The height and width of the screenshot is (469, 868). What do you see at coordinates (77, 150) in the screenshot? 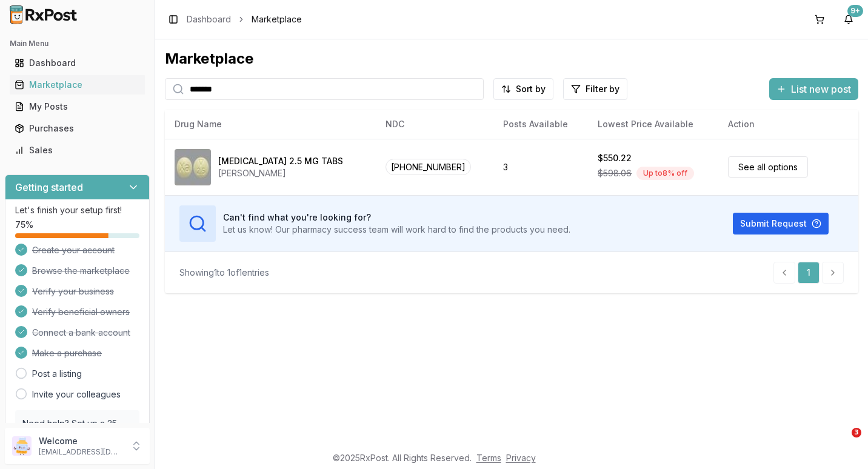
I see `a: Sales` at bounding box center [77, 150].